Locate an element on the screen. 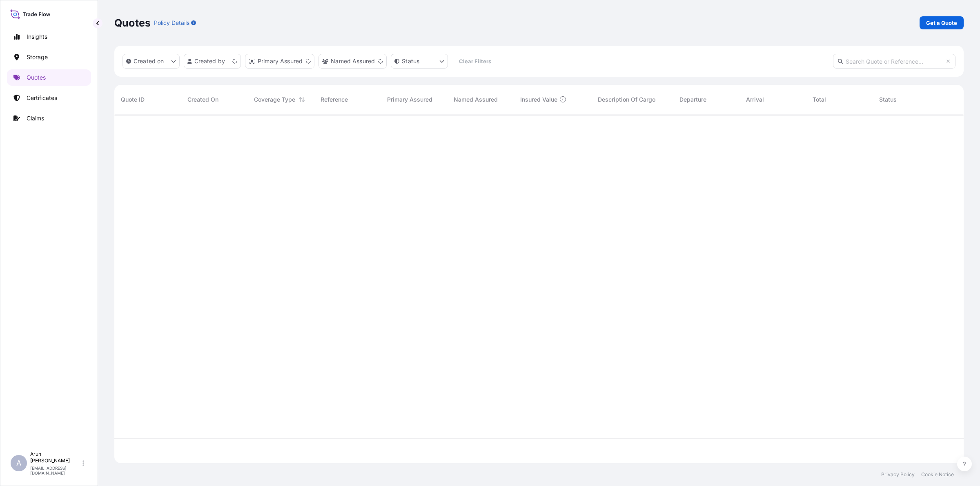  input: Search Quote or Reference... is located at coordinates (894, 61).